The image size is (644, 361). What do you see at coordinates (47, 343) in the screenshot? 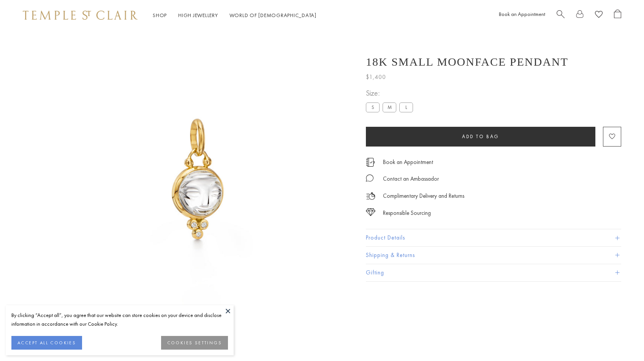
I see `button: ACCEPT ALL COOKIES` at bounding box center [47, 343].